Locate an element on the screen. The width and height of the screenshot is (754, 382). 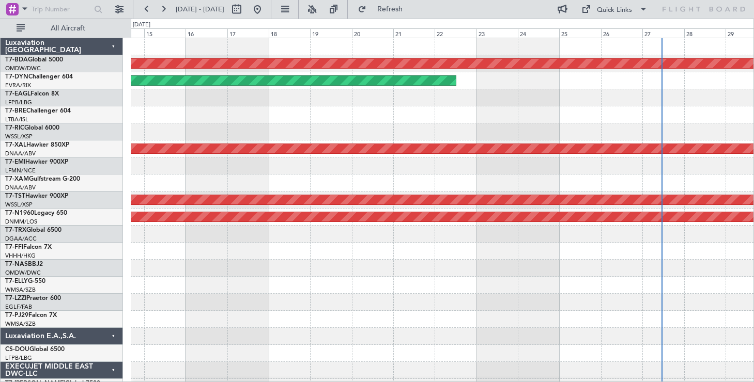
button: Refresh is located at coordinates (384, 9).